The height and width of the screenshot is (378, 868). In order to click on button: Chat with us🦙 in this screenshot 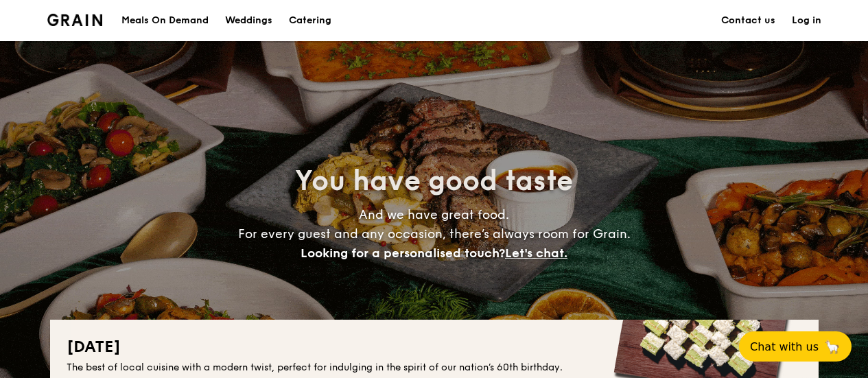, I will do `click(795, 347)`.